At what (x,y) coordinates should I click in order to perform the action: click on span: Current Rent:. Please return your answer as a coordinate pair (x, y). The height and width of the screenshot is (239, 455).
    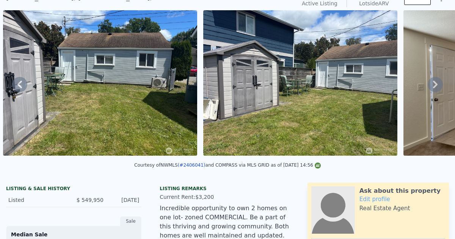
    Looking at the image, I should click on (178, 197).